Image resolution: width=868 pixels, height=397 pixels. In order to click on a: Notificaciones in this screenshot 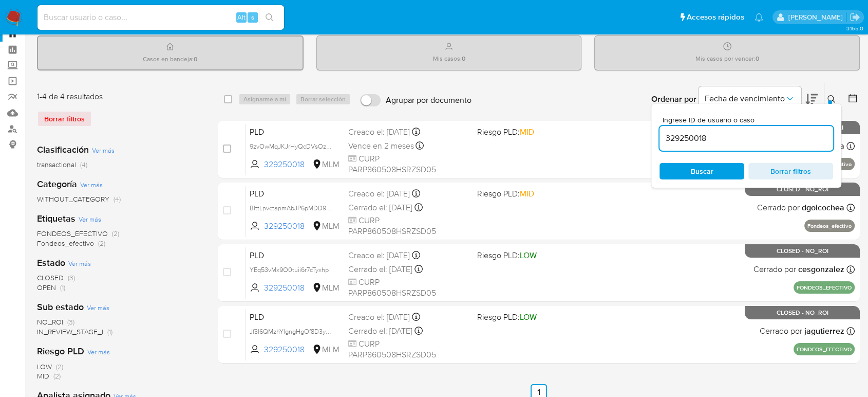, I will do `click(758, 17)`.